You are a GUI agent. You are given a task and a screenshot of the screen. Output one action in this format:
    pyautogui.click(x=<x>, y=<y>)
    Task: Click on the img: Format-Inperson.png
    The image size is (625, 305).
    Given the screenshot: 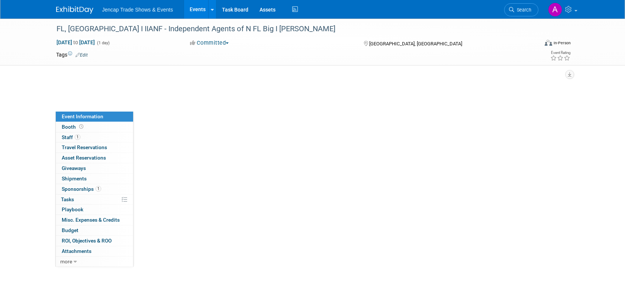 What is the action you would take?
    pyautogui.click(x=549, y=43)
    